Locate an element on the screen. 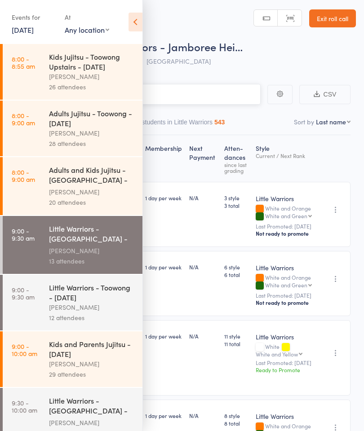 The image size is (364, 431). div: Next Payment is located at coordinates (203, 158).